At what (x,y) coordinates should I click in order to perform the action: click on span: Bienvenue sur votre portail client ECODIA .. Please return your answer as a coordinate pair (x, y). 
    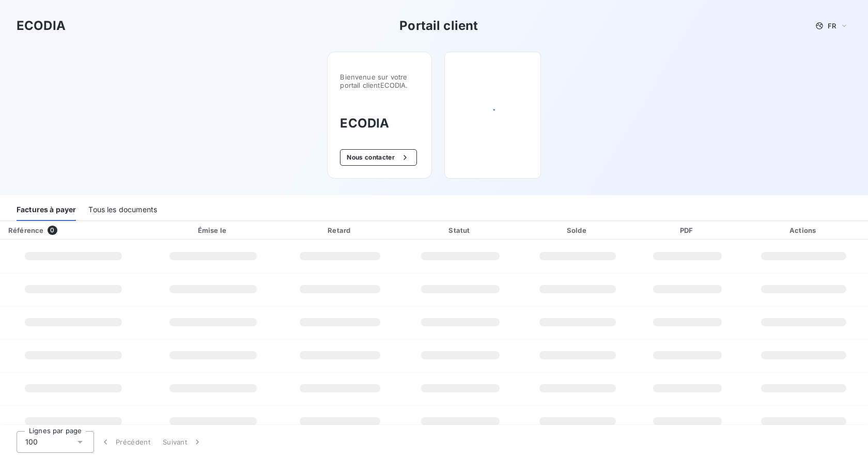
    Looking at the image, I should click on (379, 81).